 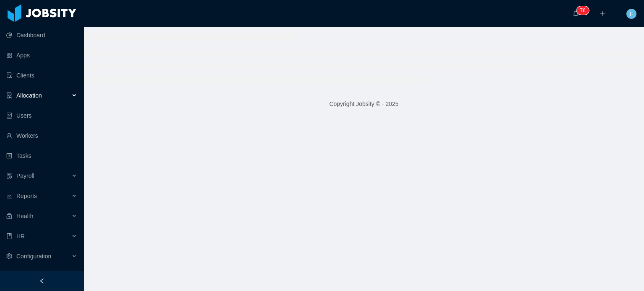 I want to click on i: icon: plus, so click(x=603, y=13).